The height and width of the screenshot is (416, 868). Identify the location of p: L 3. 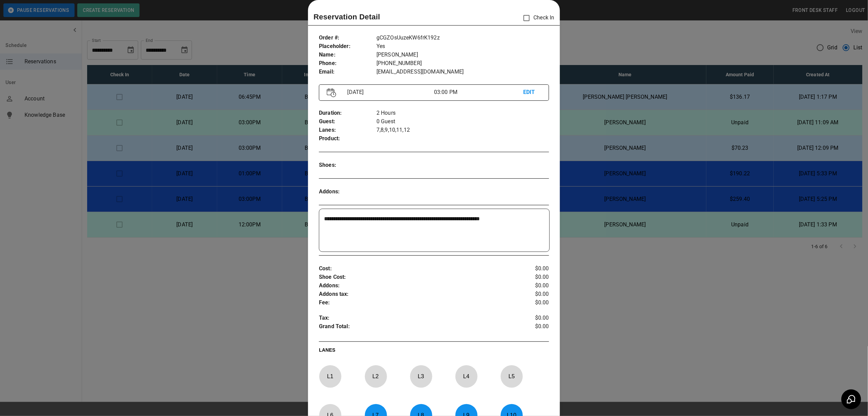
(421, 376).